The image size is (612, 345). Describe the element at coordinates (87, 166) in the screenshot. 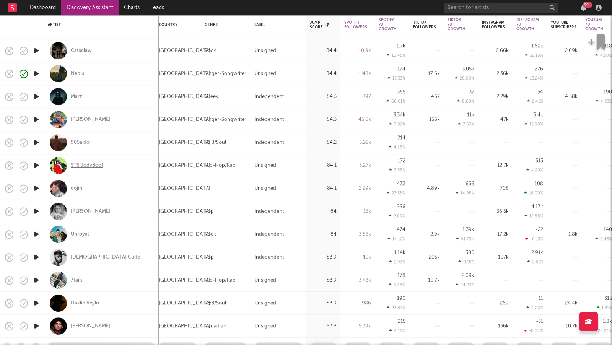

I see `div: ST6 JodyBoof` at that location.